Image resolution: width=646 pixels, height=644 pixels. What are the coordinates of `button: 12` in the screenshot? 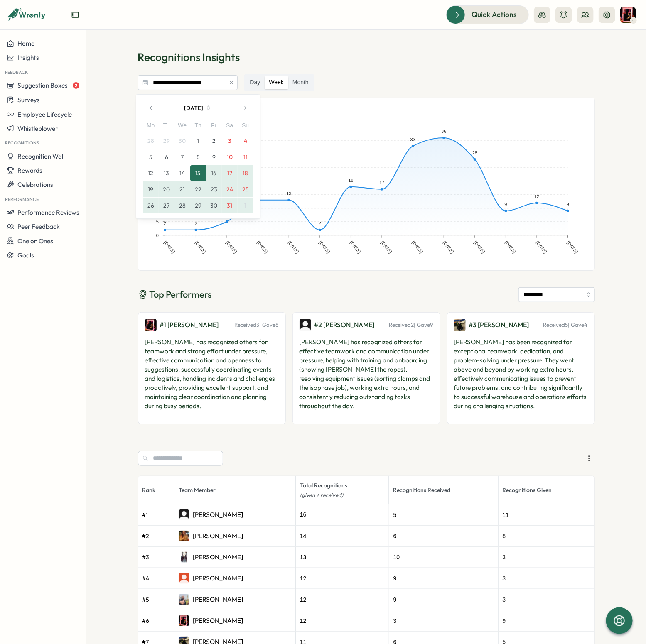 It's located at (150, 173).